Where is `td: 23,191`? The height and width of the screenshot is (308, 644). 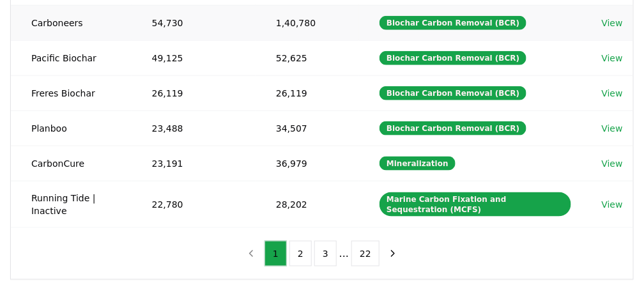
td: 23,191 is located at coordinates (194, 163).